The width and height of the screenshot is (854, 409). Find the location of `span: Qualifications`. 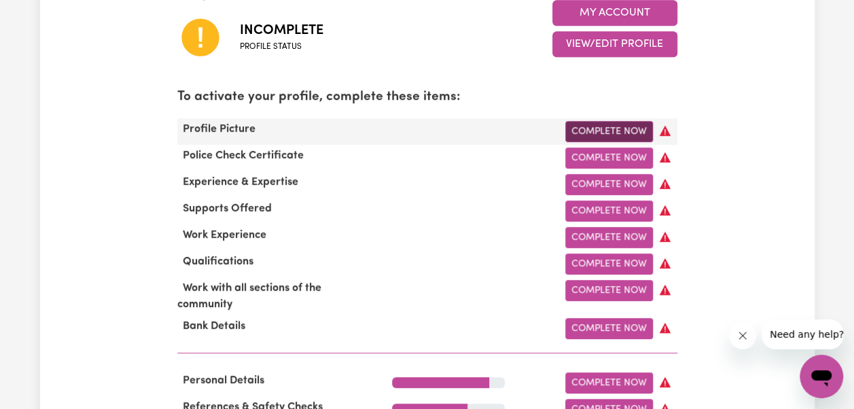

span: Qualifications is located at coordinates (218, 261).